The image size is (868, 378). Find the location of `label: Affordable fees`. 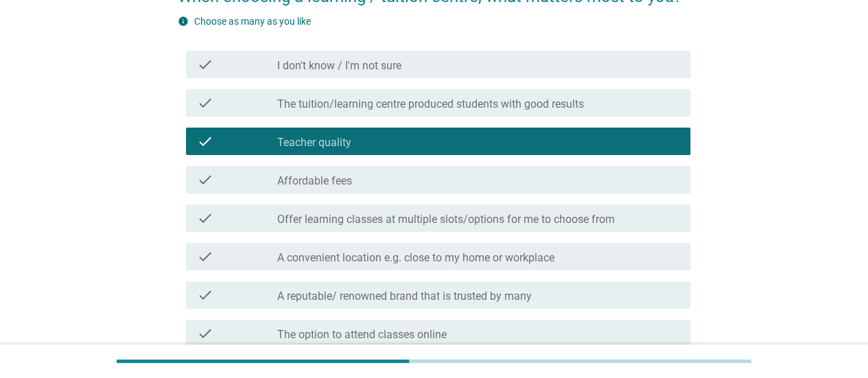

label: Affordable fees is located at coordinates (315, 181).